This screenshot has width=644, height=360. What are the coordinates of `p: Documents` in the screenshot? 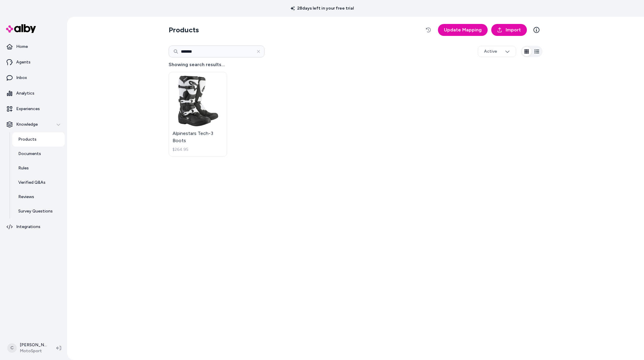 It's located at (30, 154).